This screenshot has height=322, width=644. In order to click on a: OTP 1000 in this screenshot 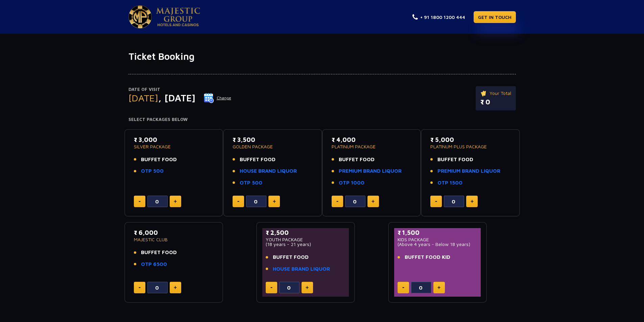, I will do `click(352, 183)`.